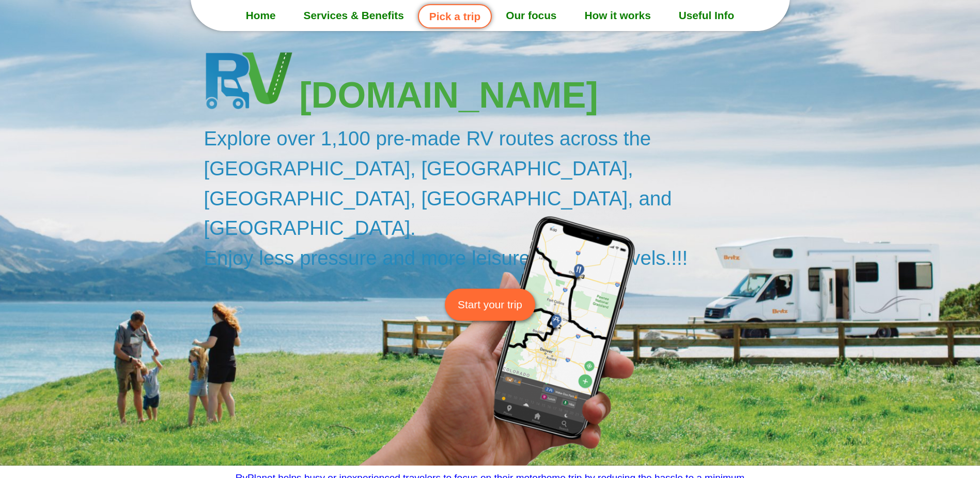 The width and height of the screenshot is (980, 478). What do you see at coordinates (490, 304) in the screenshot?
I see `a: Start your trip` at bounding box center [490, 304].